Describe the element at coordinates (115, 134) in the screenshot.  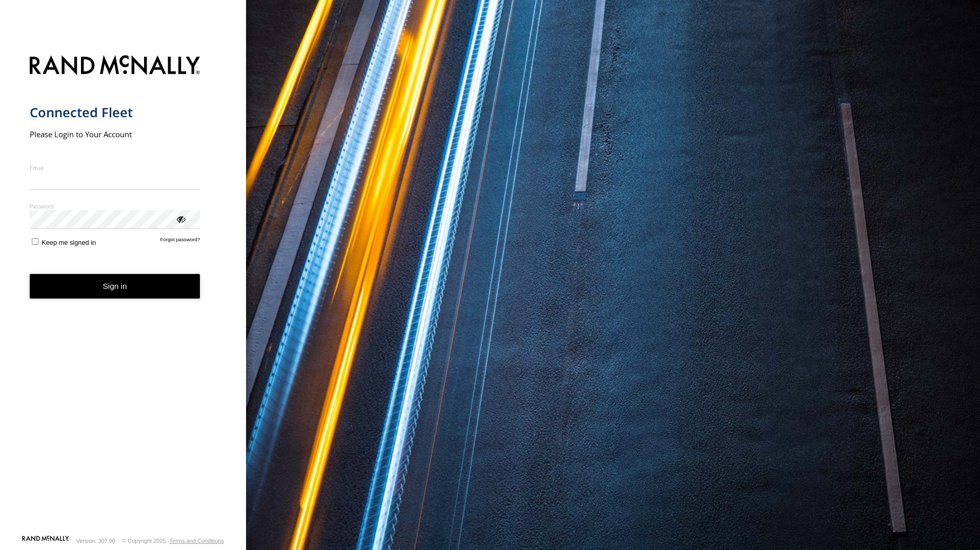
I see `h2: Please Login to Your Account` at that location.